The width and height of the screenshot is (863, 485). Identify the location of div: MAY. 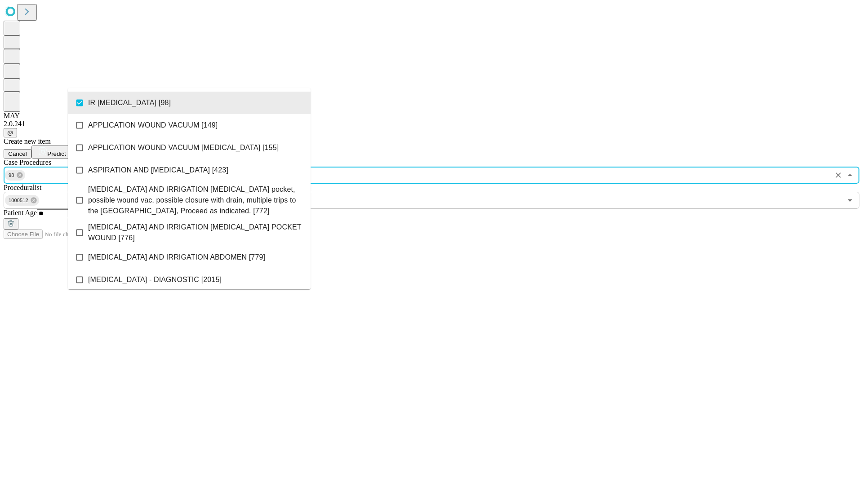
(432, 116).